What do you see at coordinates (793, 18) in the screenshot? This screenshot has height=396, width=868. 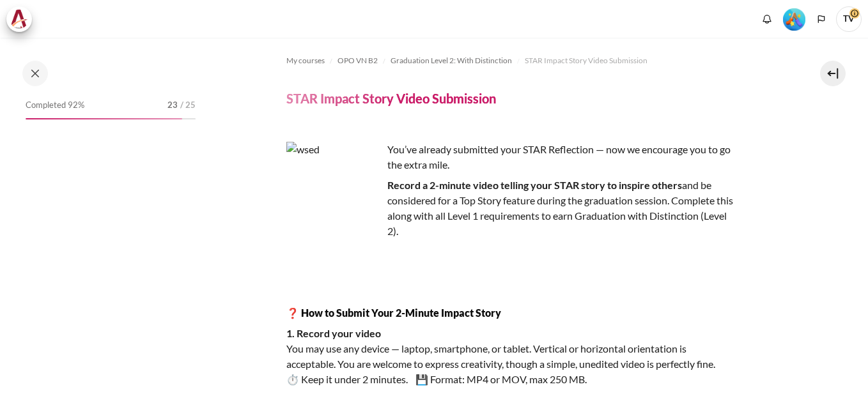 I see `a: Level #5` at bounding box center [793, 18].